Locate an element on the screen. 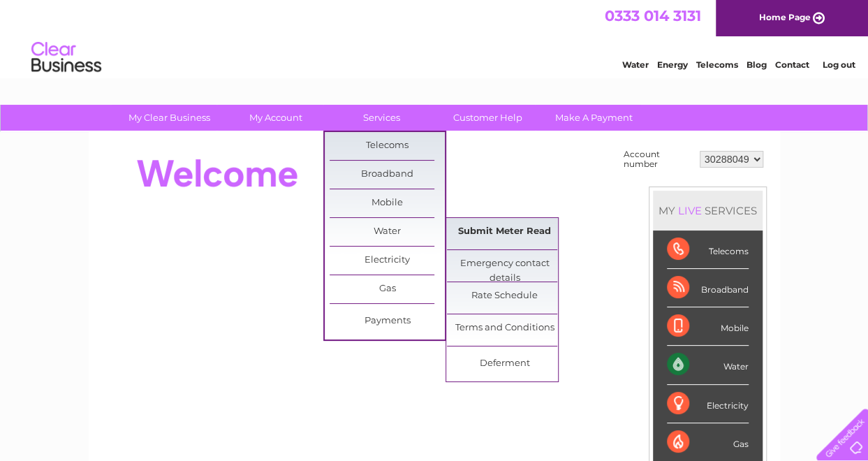 The height and width of the screenshot is (461, 868). div: Telecoms is located at coordinates (707, 250).